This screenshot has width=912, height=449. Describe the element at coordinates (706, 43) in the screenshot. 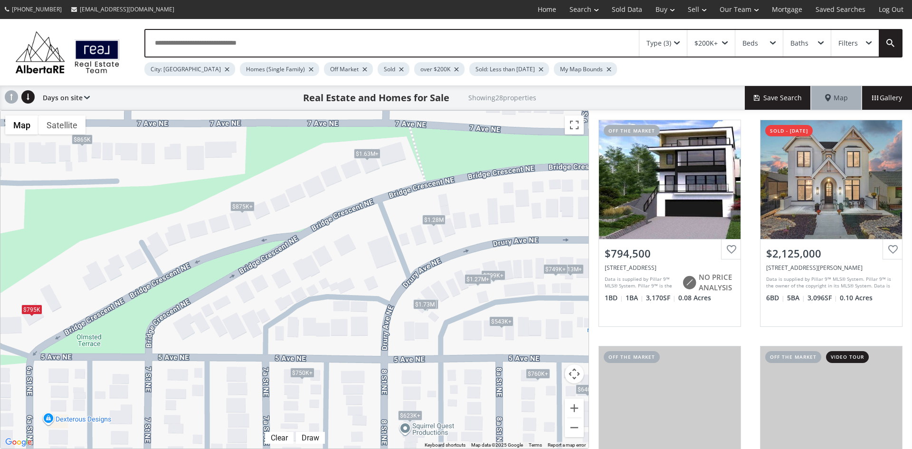

I see `div: $200K+` at that location.